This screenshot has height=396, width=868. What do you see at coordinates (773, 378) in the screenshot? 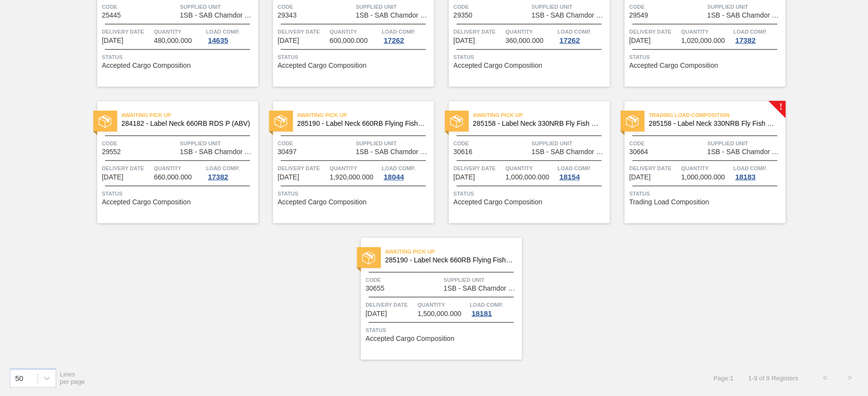
I see `span: 1 - 9 of 9 Registers` at bounding box center [773, 378].